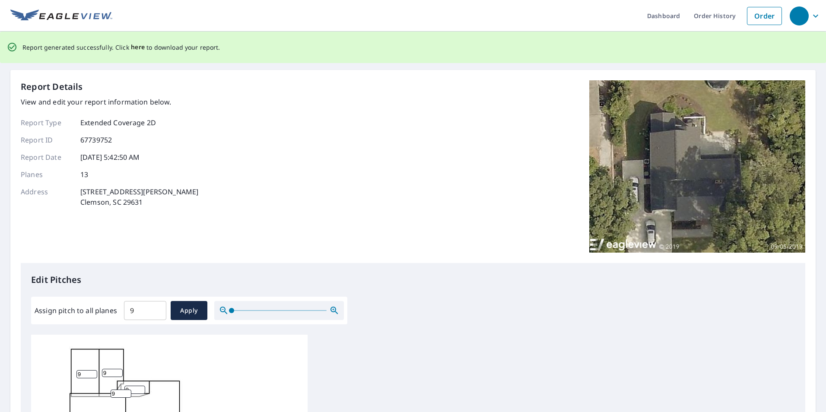 The height and width of the screenshot is (412, 826). What do you see at coordinates (138, 47) in the screenshot?
I see `button: here` at bounding box center [138, 47].